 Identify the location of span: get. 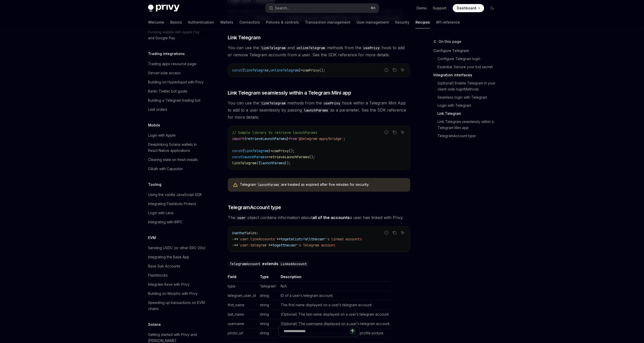
(280, 245).